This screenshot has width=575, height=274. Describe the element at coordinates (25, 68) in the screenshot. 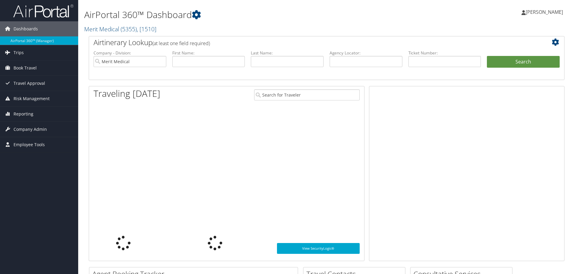

I see `span: Book Travel` at that location.